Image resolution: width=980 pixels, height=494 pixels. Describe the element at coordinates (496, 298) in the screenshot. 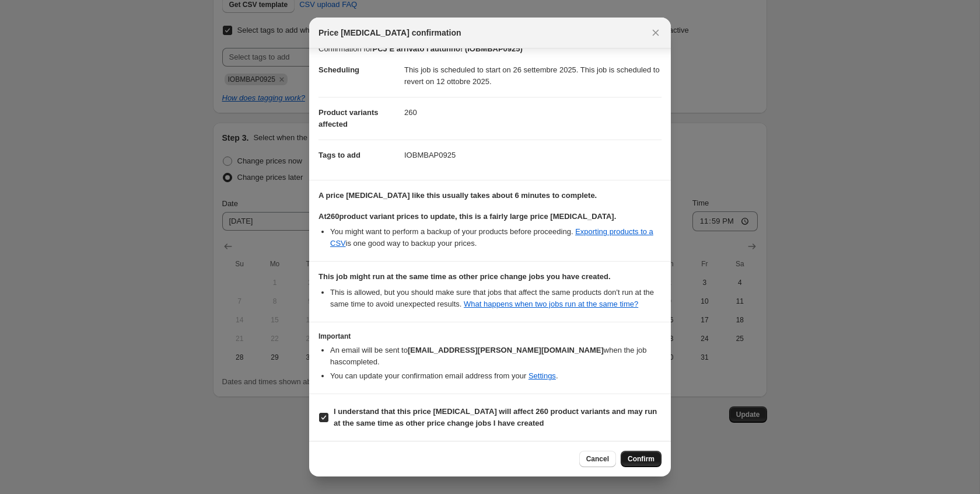

I see `li: This is allowed, but you should make sure that jobs that affect the same products don ' t run at ...` at that location.